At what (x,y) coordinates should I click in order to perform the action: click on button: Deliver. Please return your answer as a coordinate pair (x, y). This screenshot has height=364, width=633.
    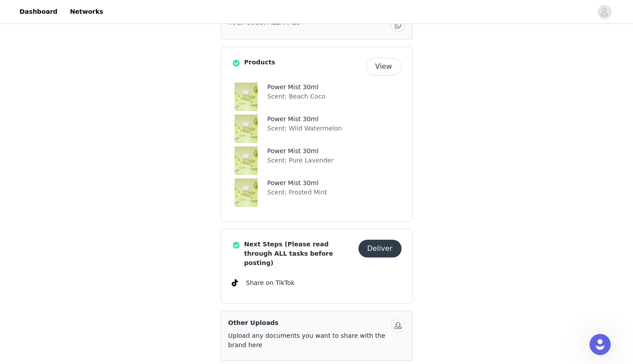
    Looking at the image, I should click on (380, 248).